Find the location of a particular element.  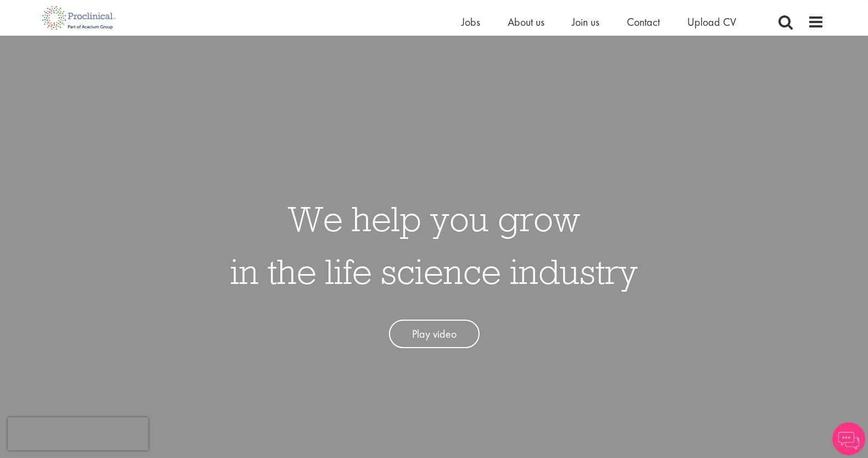

a: Contact is located at coordinates (643, 22).